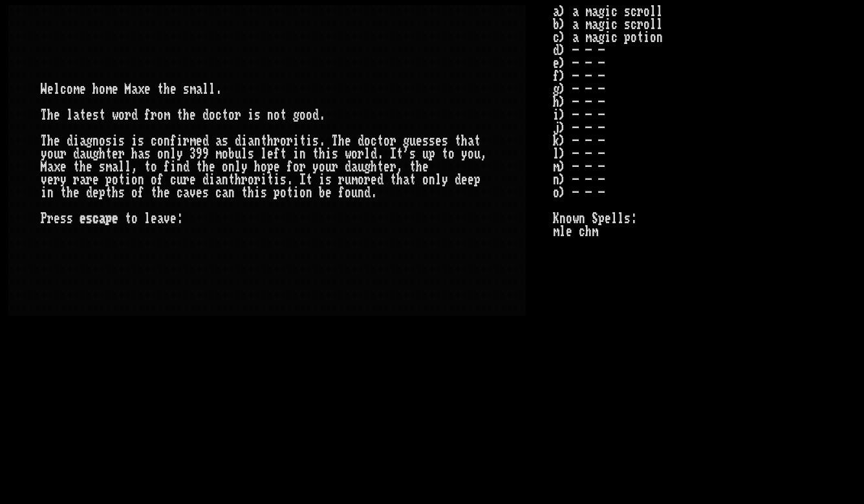  Describe the element at coordinates (232, 154) in the screenshot. I see `div: b` at that location.